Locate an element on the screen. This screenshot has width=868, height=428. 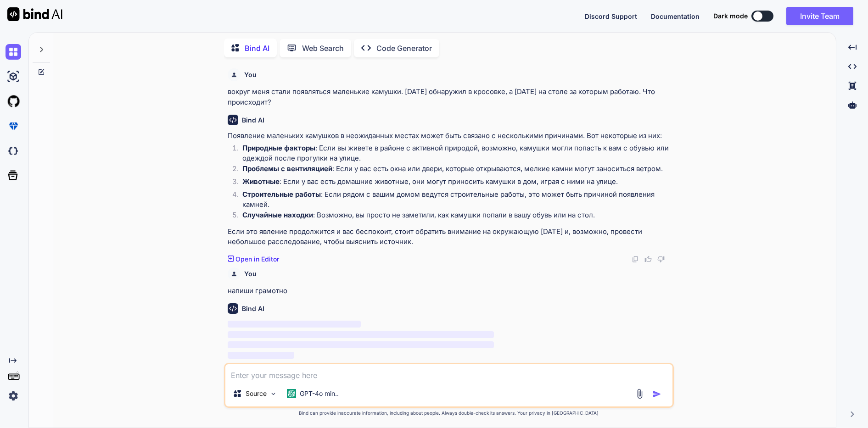
p: Open in Editor is located at coordinates (257, 259).